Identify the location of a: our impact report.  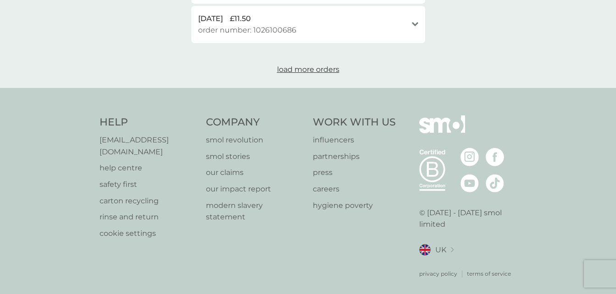
(254, 189).